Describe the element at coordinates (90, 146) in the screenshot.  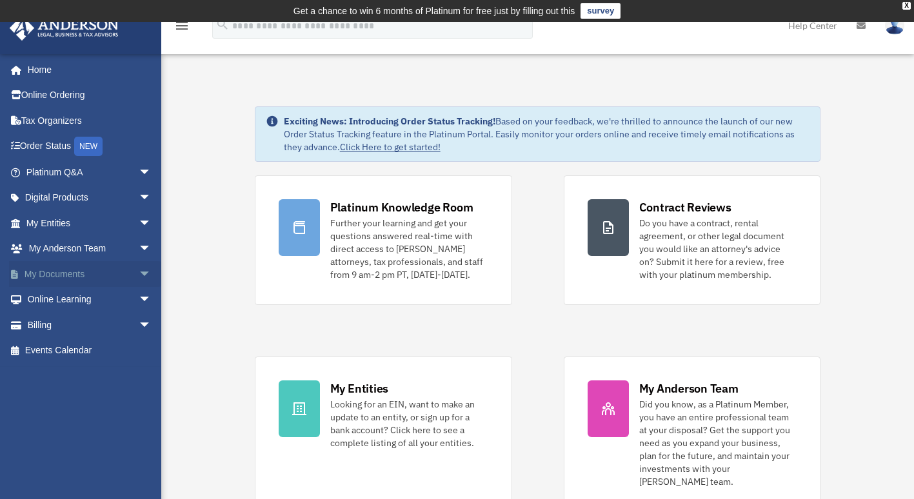
I see `a: Order StatusNEW` at that location.